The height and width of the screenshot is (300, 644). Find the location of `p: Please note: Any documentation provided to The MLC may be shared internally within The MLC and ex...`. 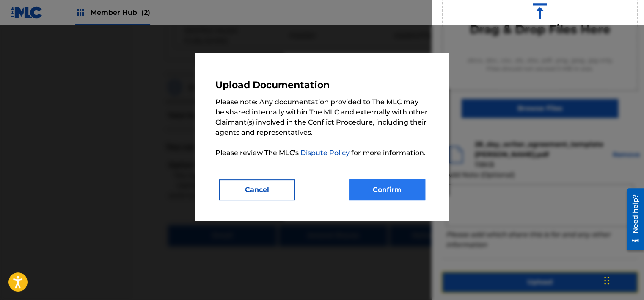

p: Please note: Any documentation provided to The MLC may be shared internally within The MLC and ex... is located at coordinates (322, 128).